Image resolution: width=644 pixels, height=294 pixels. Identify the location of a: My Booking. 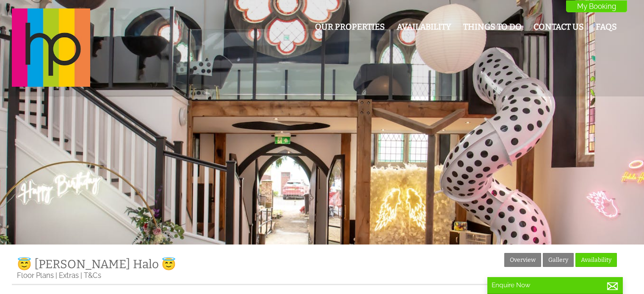
(596, 6).